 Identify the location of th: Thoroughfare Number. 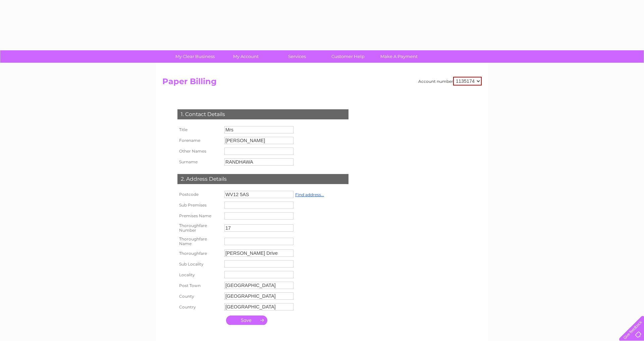
(199, 228).